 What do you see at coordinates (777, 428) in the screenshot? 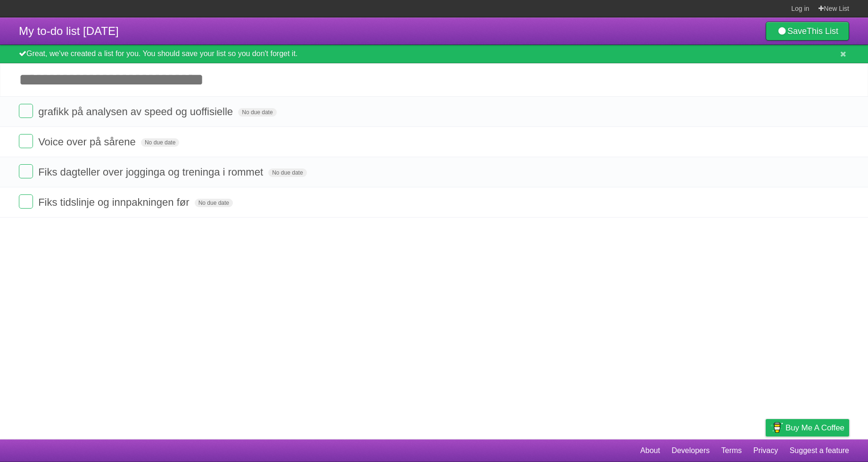
I see `img: Buy me a coffee` at bounding box center [777, 428].